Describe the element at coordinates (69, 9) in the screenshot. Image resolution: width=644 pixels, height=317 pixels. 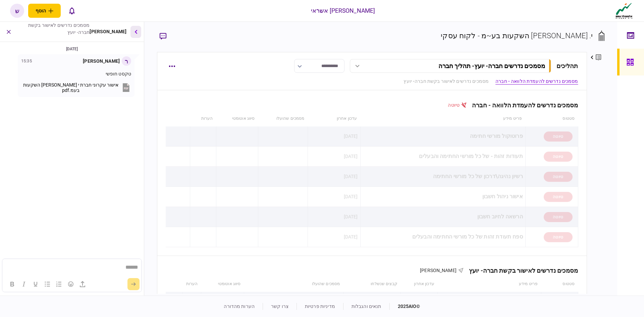
I see `body: Rich Text Area. Press ALT-0 for help.` at that location.